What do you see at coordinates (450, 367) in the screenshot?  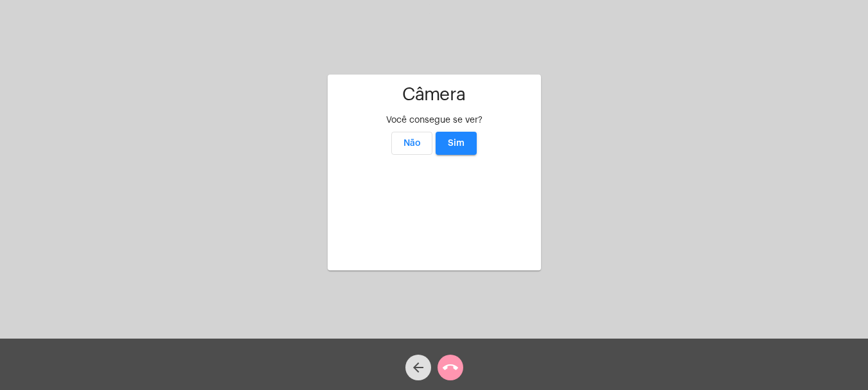 I see `mat-icon: call_end` at bounding box center [450, 367].